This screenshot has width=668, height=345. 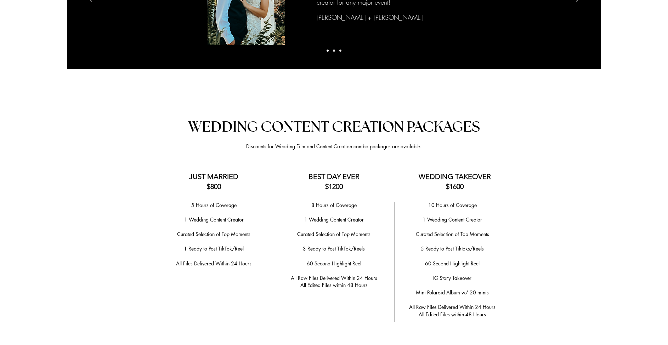 What do you see at coordinates (452, 249) in the screenshot?
I see `span: 5 Ready to Post Tiktoks/Reels` at bounding box center [452, 249].